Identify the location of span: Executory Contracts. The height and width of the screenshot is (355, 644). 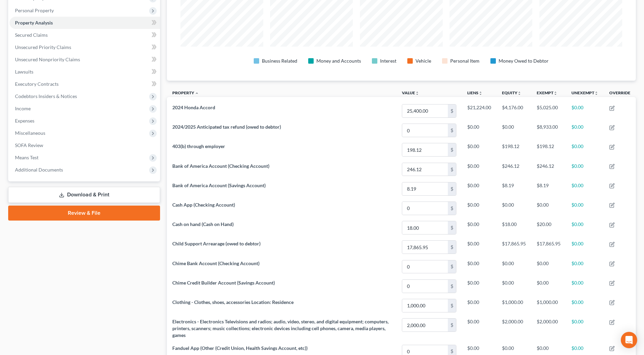
(37, 84).